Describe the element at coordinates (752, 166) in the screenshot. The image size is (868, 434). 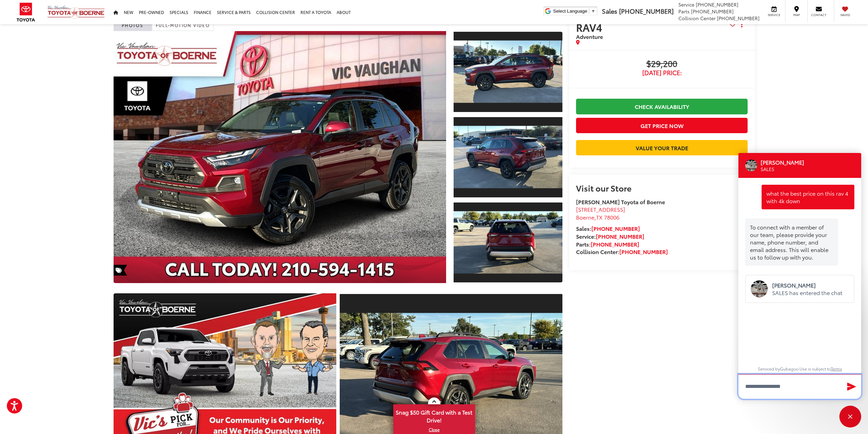
I see `div: Operator Image` at that location.